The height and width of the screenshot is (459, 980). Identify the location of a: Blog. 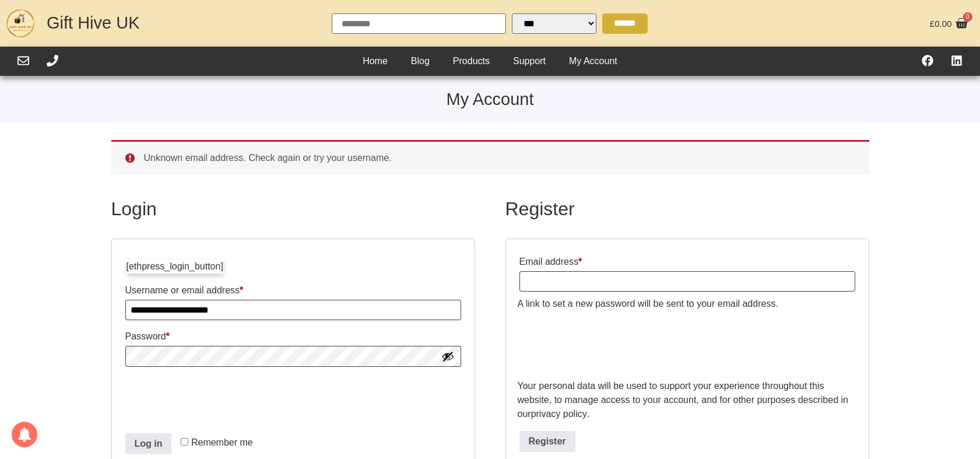
(421, 61).